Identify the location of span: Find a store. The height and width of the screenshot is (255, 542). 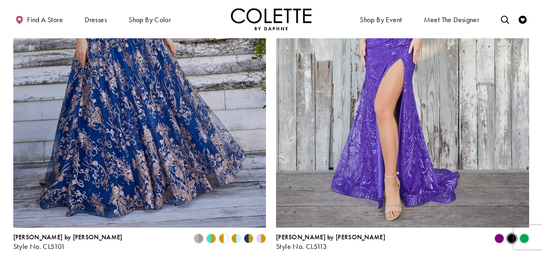
(45, 20).